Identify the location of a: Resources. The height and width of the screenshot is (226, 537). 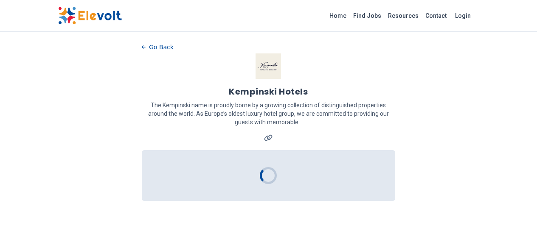
(403, 16).